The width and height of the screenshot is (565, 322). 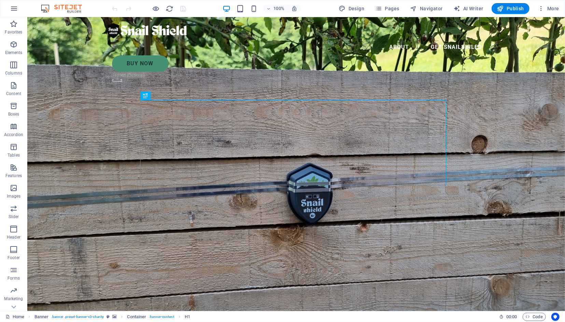 I want to click on p: Forms, so click(x=14, y=278).